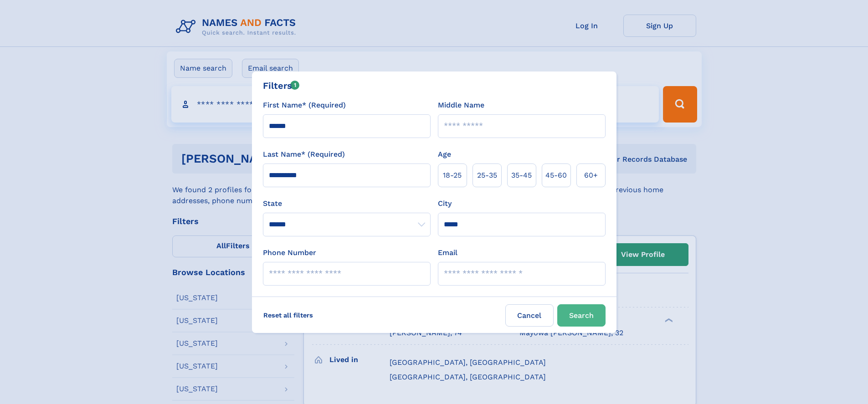 Image resolution: width=868 pixels, height=404 pixels. I want to click on label: First Name* (Required), so click(305, 106).